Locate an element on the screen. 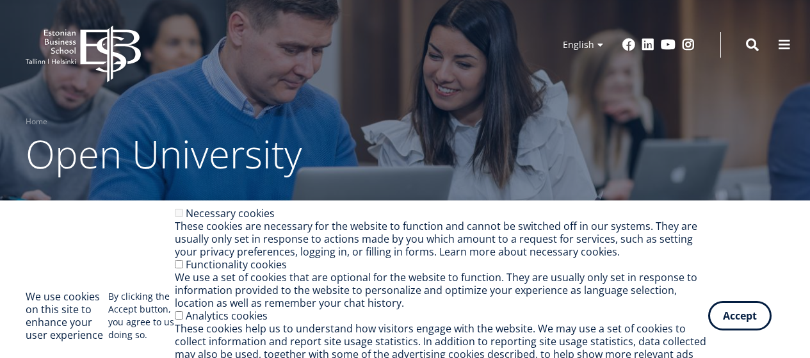  label: Analytics cookies is located at coordinates (227, 316).